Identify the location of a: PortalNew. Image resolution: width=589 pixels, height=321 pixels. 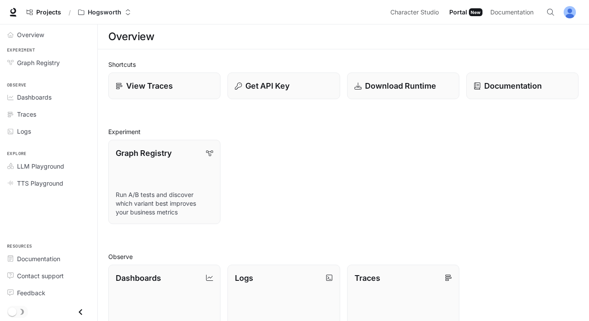
(466, 12).